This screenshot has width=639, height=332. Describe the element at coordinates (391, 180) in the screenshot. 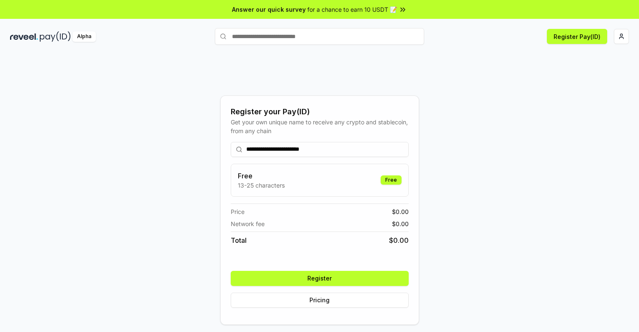

I see `div: Free` at that location.